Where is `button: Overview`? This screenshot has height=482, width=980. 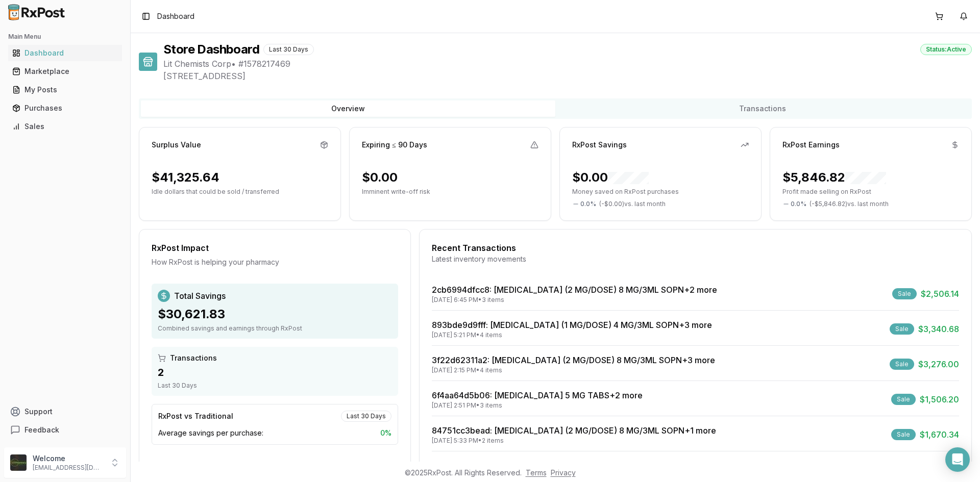 button: Overview is located at coordinates (348, 109).